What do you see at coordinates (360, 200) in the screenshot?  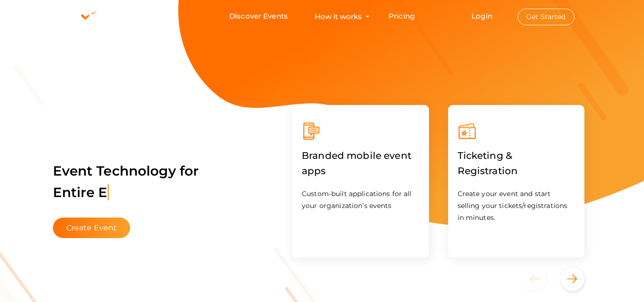 I see `p: Custom-built applications for all your organization’s events` at bounding box center [360, 200].